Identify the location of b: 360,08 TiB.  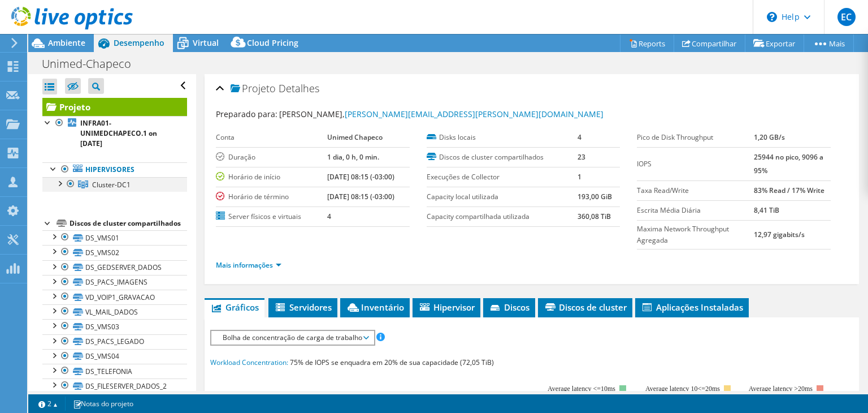
(594, 216).